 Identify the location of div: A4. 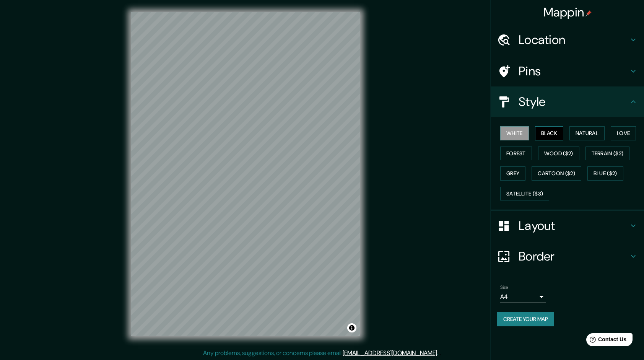
(523, 297).